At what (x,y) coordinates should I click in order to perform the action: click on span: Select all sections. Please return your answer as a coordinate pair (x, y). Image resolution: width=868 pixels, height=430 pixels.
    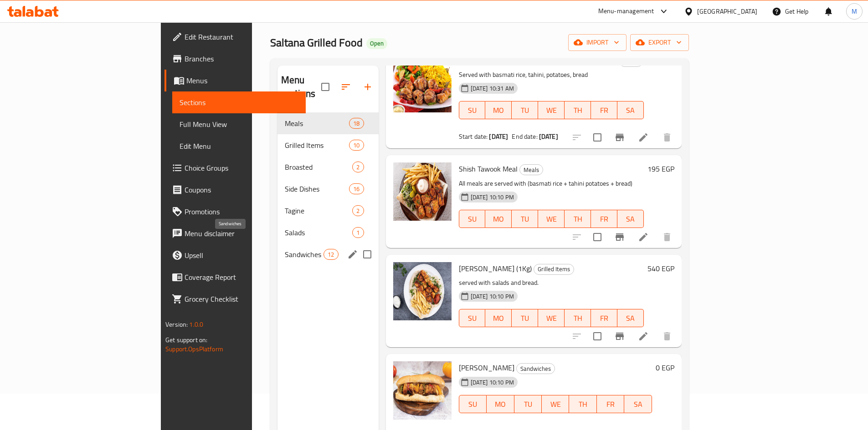
    Looking at the image, I should click on (326, 87).